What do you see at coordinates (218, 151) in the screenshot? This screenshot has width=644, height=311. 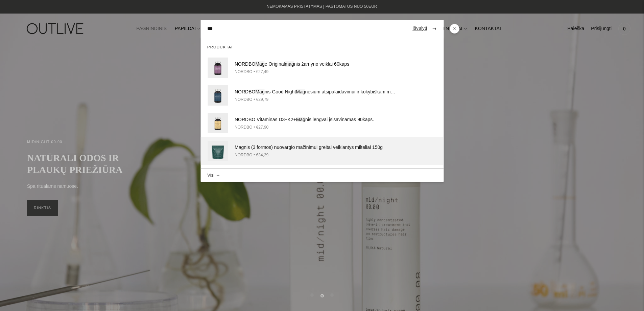 I see `img: nordbo-magnis-outlive_120x.png` at bounding box center [218, 151].